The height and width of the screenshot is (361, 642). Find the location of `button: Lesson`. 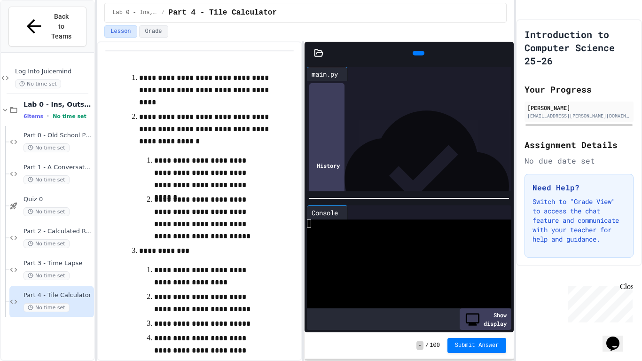

button: Lesson is located at coordinates (120, 31).